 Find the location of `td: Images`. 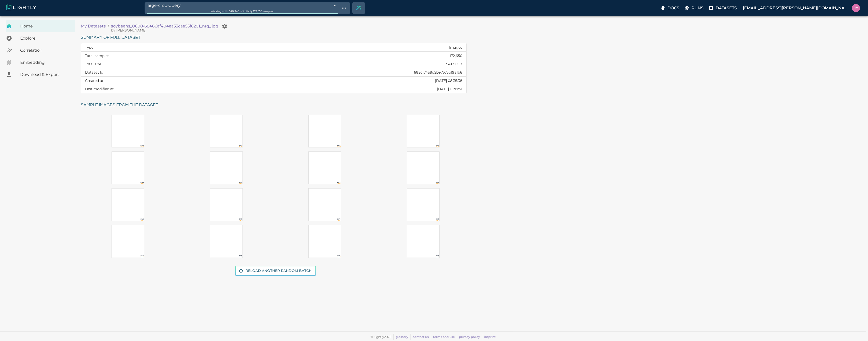

td: Images is located at coordinates (350, 47).